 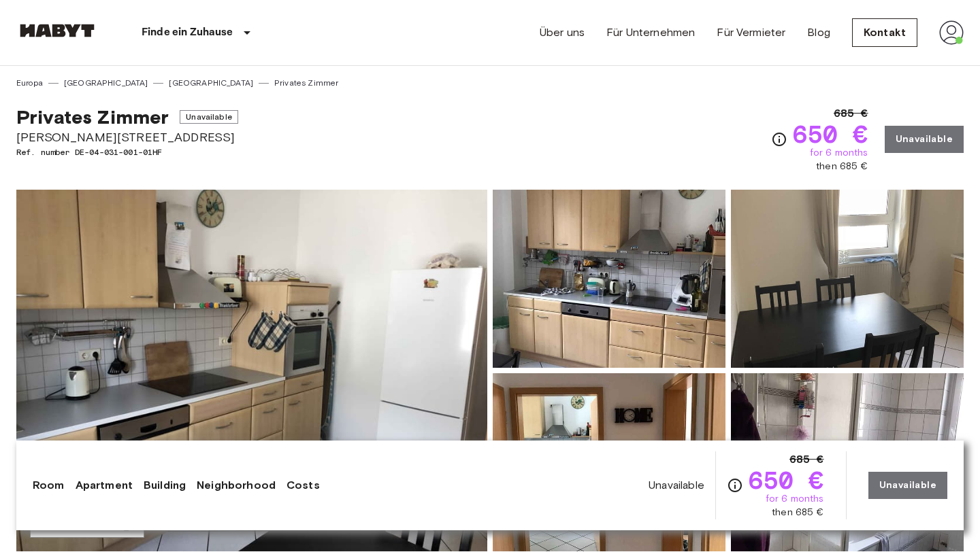 What do you see at coordinates (303, 485) in the screenshot?
I see `a: Costs` at bounding box center [303, 485].